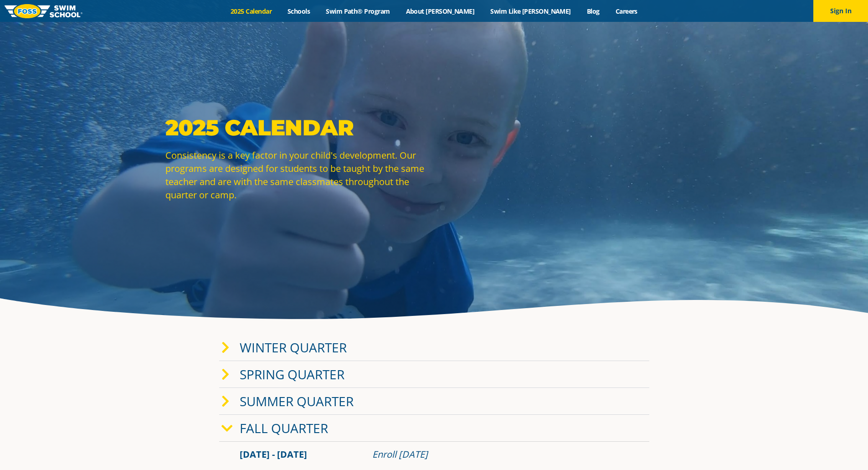 The image size is (868, 470). I want to click on a: Swim Path® Program, so click(358, 11).